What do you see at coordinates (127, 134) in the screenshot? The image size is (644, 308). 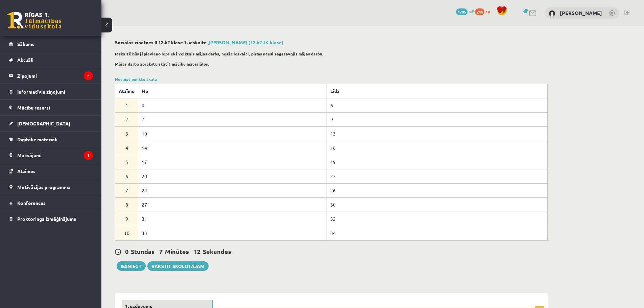 I see `td: 3` at bounding box center [127, 134].